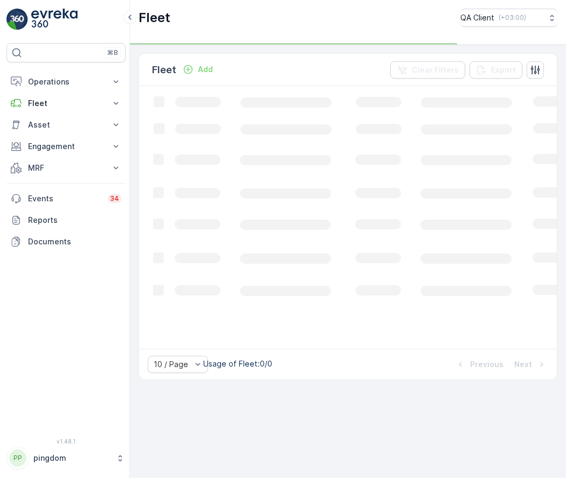 This screenshot has height=478, width=566. What do you see at coordinates (114, 199) in the screenshot?
I see `p: 34` at bounding box center [114, 199].